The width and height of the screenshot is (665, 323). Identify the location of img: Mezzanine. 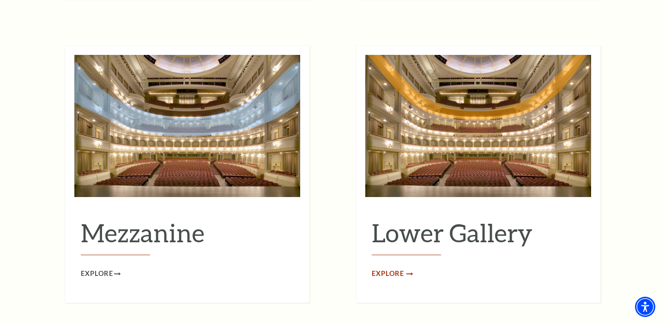
(187, 126).